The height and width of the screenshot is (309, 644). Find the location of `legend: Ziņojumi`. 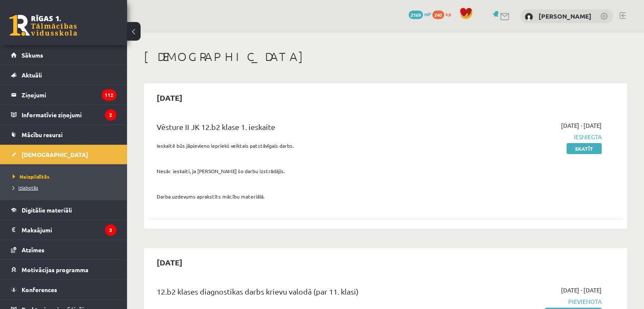

legend: Ziņojumi is located at coordinates (69, 95).